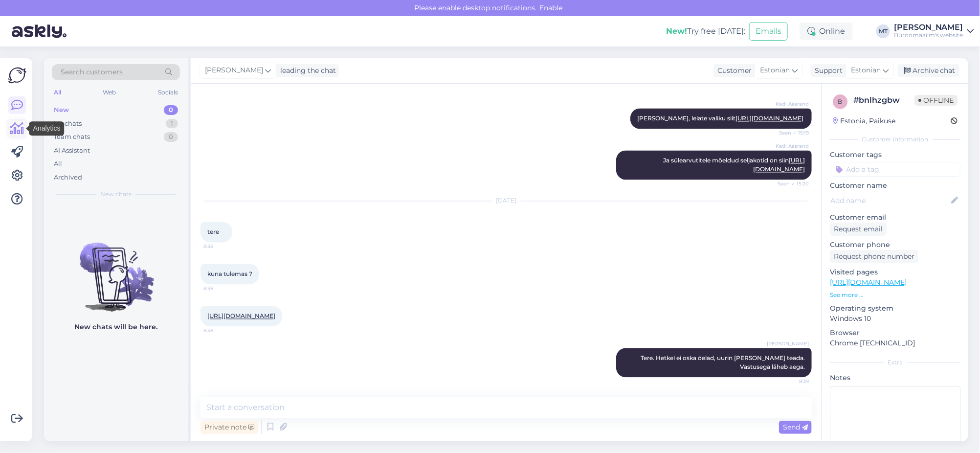 The image size is (980, 453). I want to click on p: Operating system, so click(896, 308).